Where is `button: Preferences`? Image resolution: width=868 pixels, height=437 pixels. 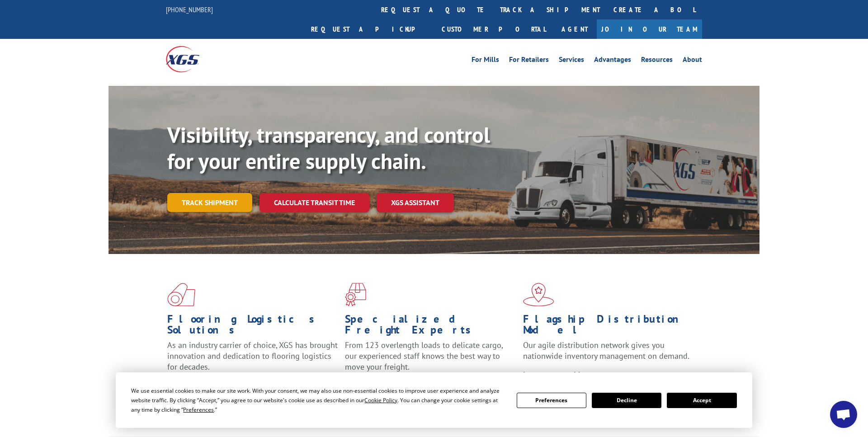 button: Preferences is located at coordinates (552, 400).